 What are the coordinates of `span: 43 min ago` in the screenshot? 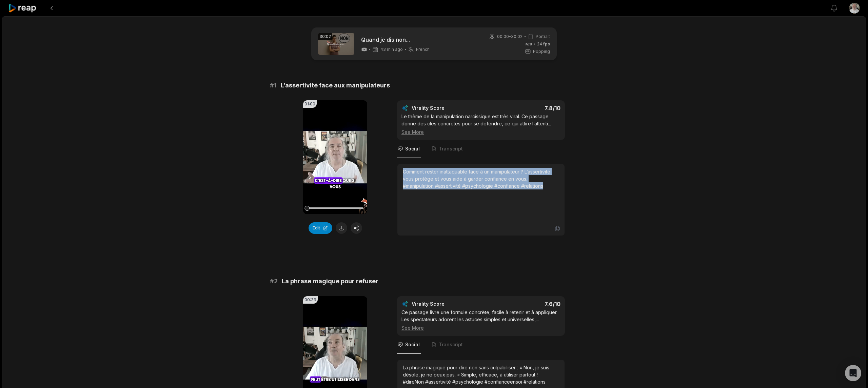 It's located at (392, 50).